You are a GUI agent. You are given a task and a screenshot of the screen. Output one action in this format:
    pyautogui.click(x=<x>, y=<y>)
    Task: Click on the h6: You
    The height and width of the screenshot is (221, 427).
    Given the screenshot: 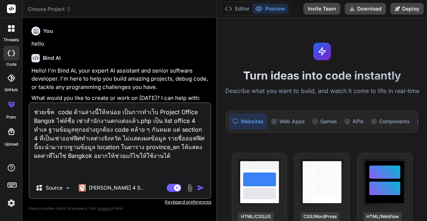 What is the action you would take?
    pyautogui.click(x=48, y=31)
    